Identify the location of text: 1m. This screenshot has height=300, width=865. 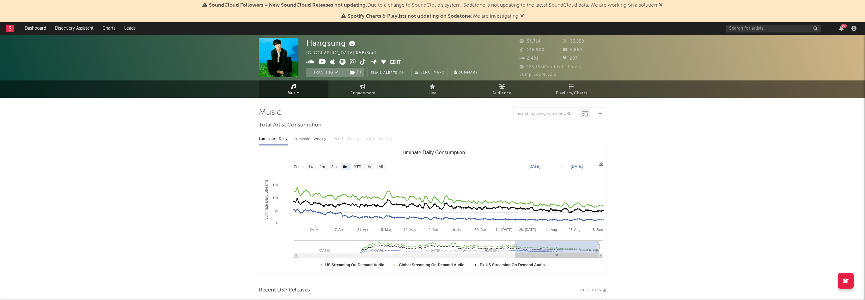
(322, 167).